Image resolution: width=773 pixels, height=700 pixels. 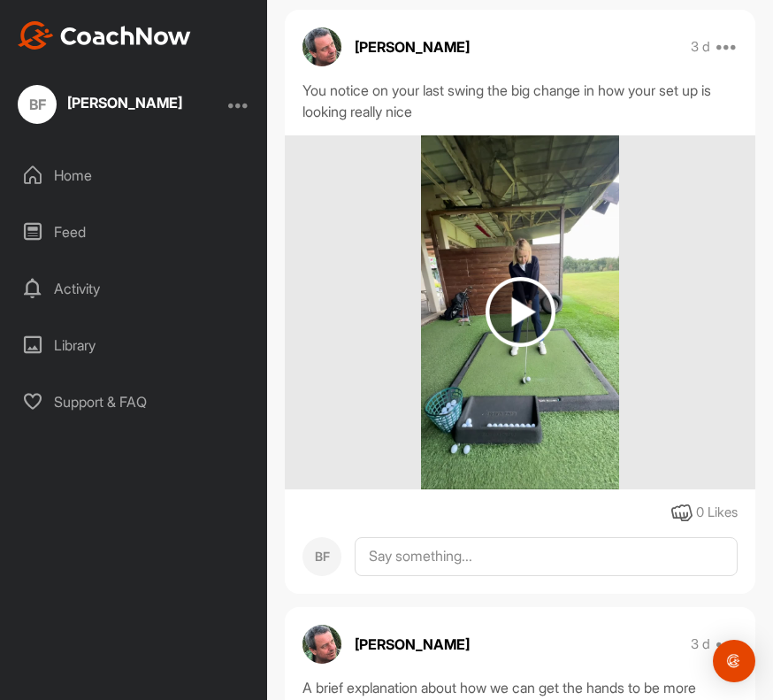 What do you see at coordinates (134, 401) in the screenshot?
I see `div: Support & FAQ` at bounding box center [134, 401].